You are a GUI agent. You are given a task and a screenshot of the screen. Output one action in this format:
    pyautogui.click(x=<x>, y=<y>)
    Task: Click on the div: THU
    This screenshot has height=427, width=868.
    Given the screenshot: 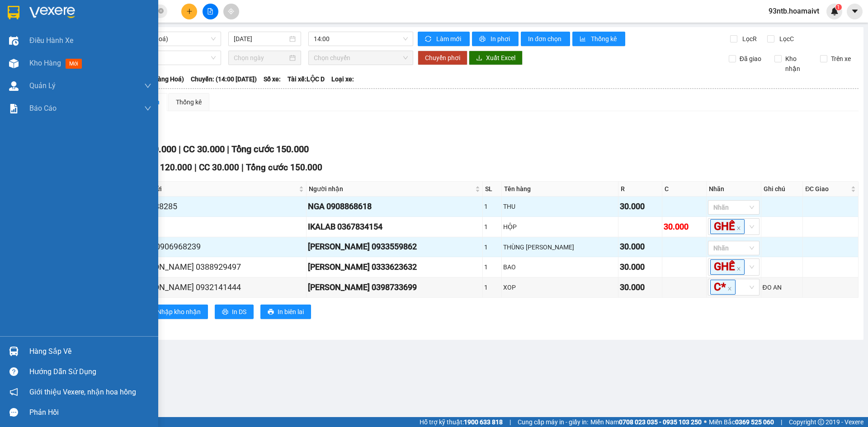 What is the action you would take?
    pyautogui.click(x=560, y=207)
    